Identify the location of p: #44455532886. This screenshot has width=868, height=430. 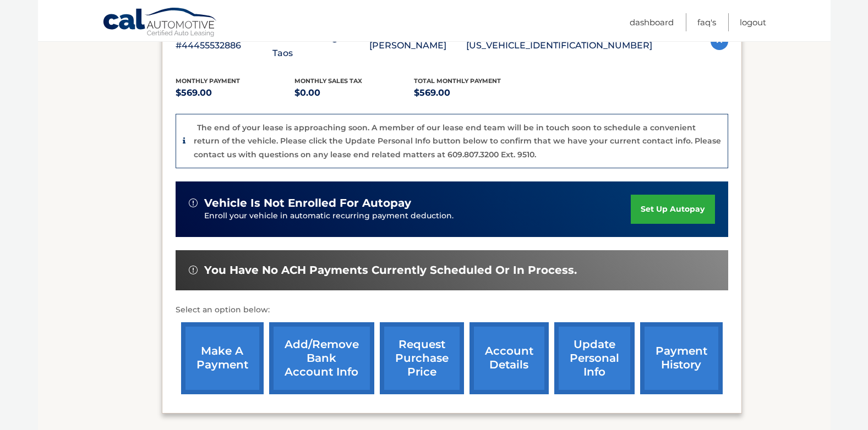
(224, 46).